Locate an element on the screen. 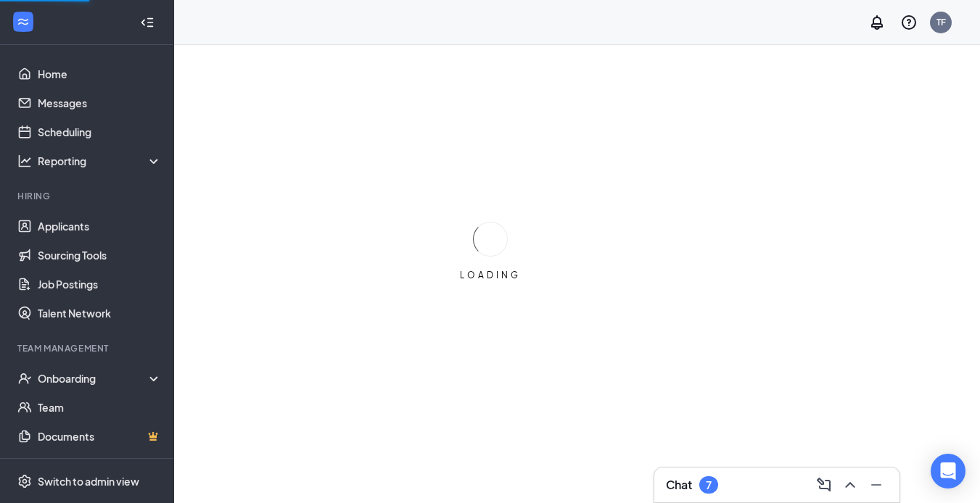  a: DocumentsCrown is located at coordinates (99, 436).